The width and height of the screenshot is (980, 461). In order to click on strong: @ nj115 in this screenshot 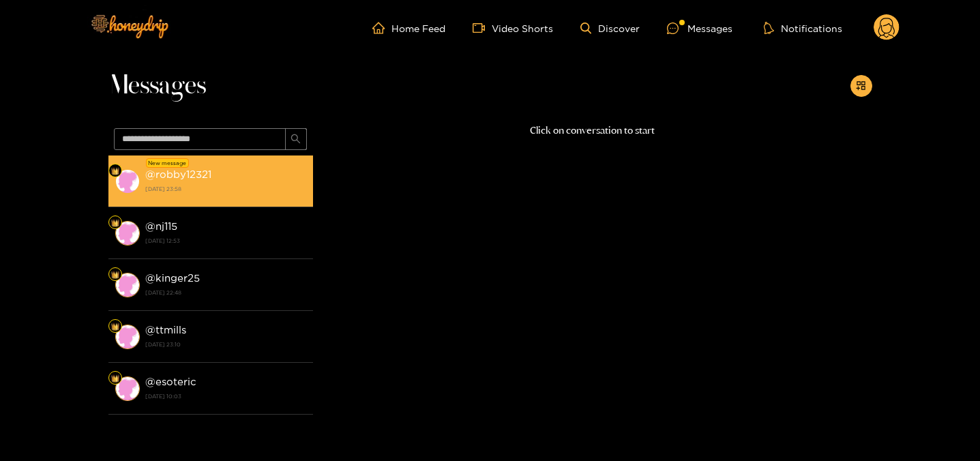, I will do `click(161, 226)`.